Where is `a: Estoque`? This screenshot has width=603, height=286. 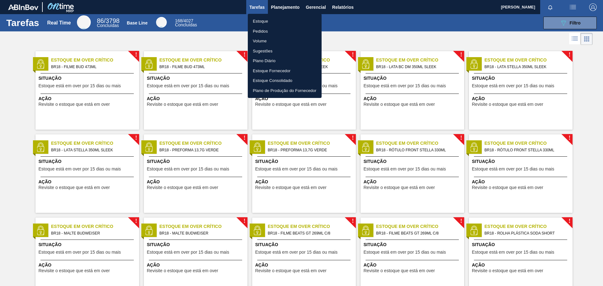
a: Estoque is located at coordinates (285, 21).